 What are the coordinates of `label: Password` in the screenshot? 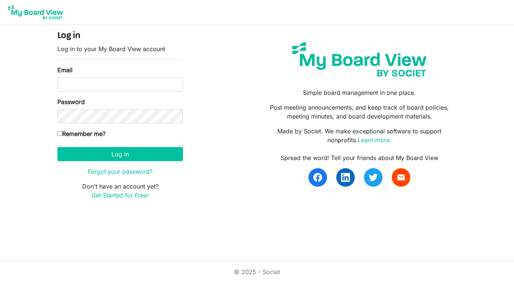 It's located at (71, 102).